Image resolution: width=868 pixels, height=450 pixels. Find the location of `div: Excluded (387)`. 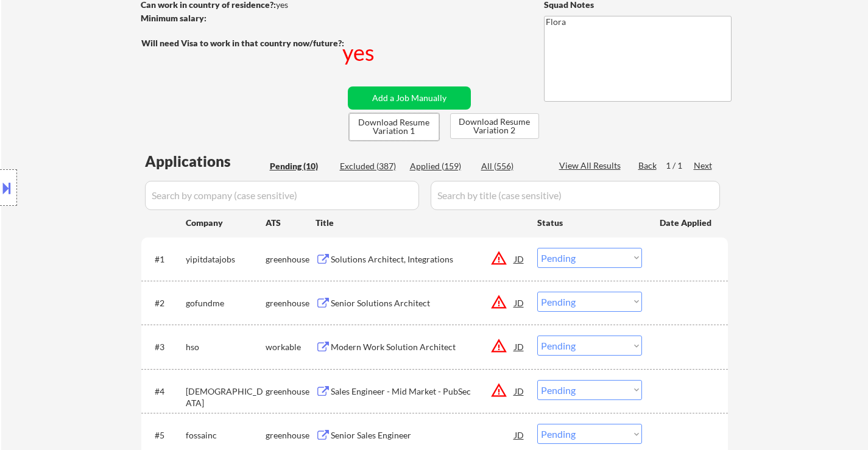

div: Excluded (387) is located at coordinates (370, 166).